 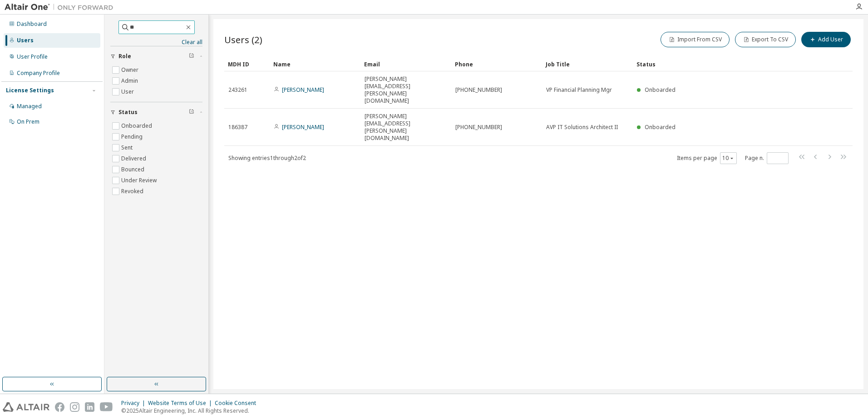 I want to click on label: Onboarded, so click(x=138, y=125).